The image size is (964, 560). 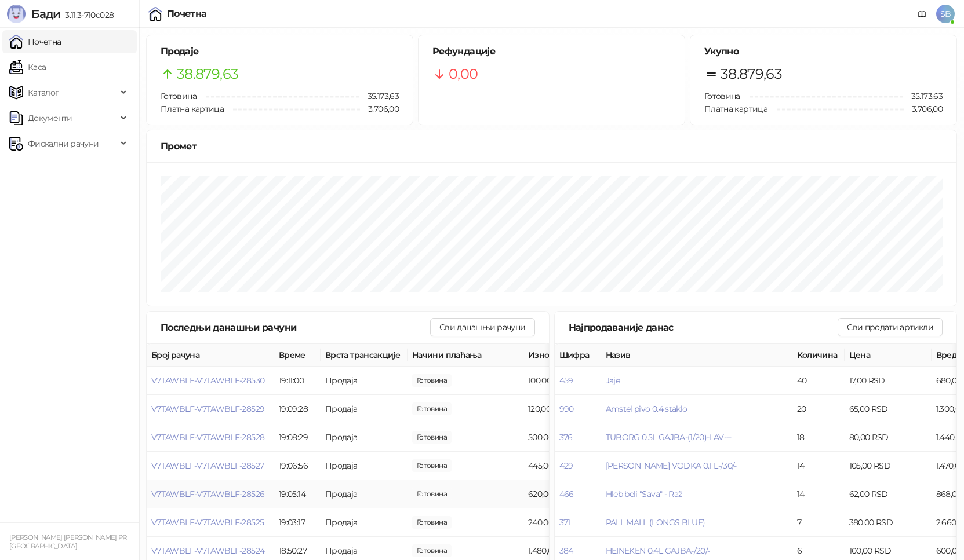 I want to click on td: 14, so click(x=818, y=466).